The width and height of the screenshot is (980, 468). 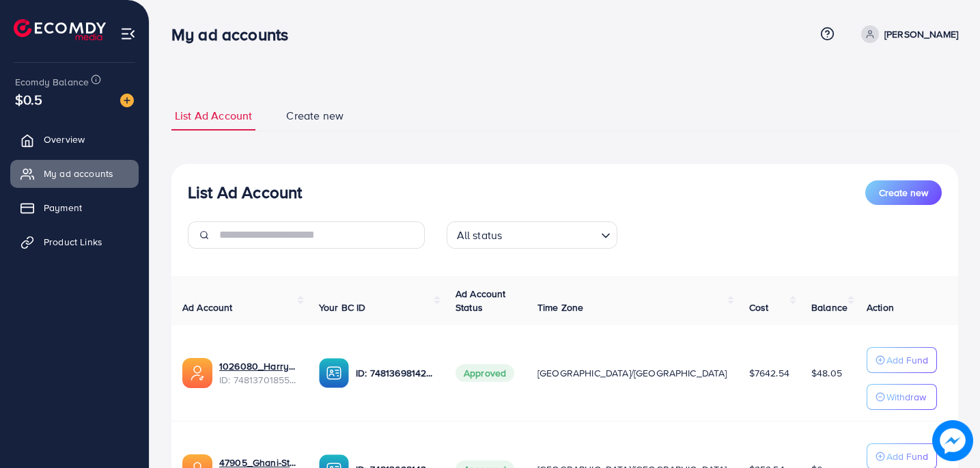 What do you see at coordinates (235, 34) in the screenshot?
I see `h3: My ad accounts` at bounding box center [235, 34].